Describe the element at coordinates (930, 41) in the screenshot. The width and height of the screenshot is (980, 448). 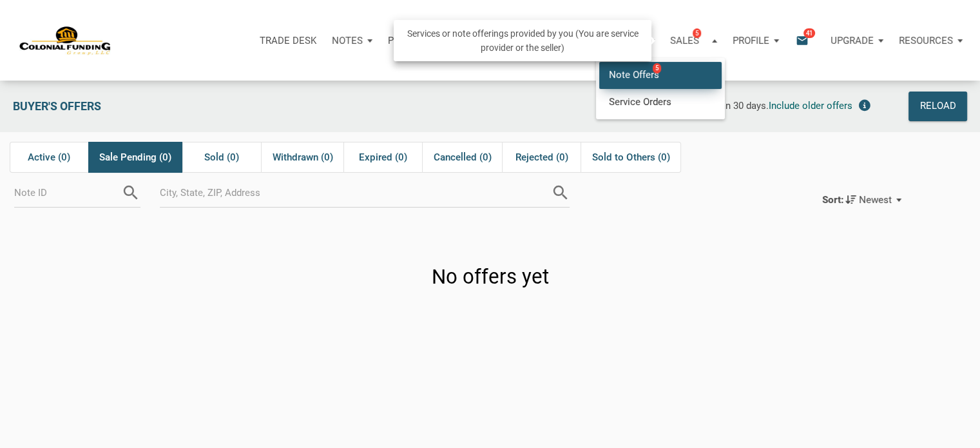
I see `a: Resources` at that location.